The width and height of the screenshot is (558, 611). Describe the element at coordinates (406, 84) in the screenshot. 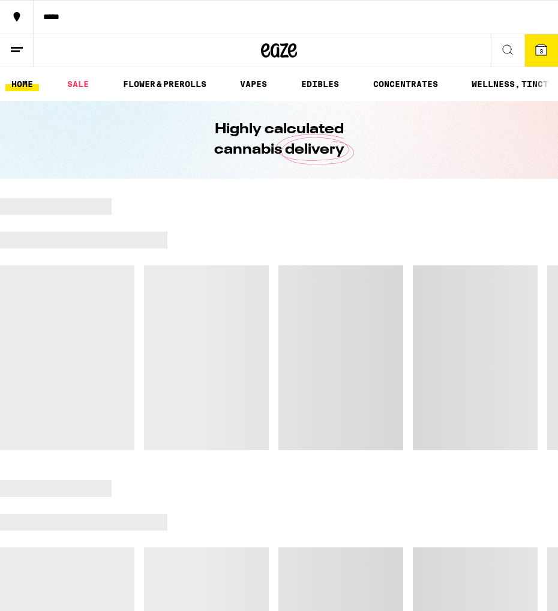

I see `a: CONCENTRATES` at that location.